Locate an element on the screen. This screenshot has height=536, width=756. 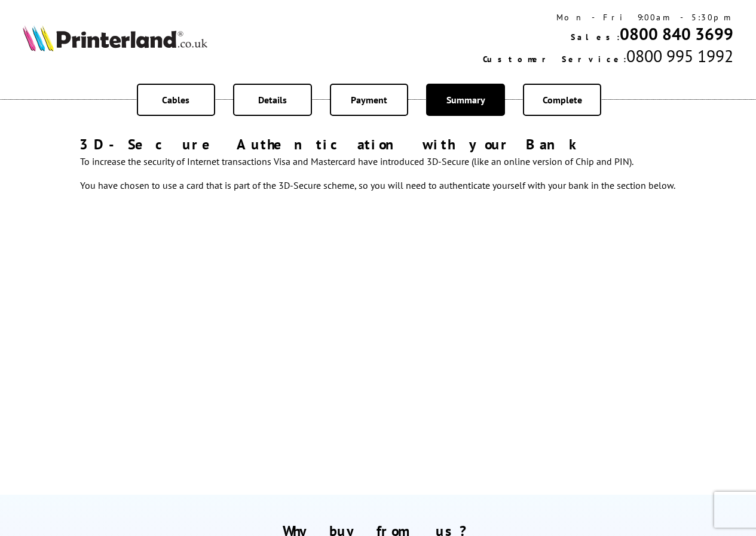
span: To increase the security of Internet transactions Visa and Mastercard have introduced 3D-Secure (... is located at coordinates (378, 173).